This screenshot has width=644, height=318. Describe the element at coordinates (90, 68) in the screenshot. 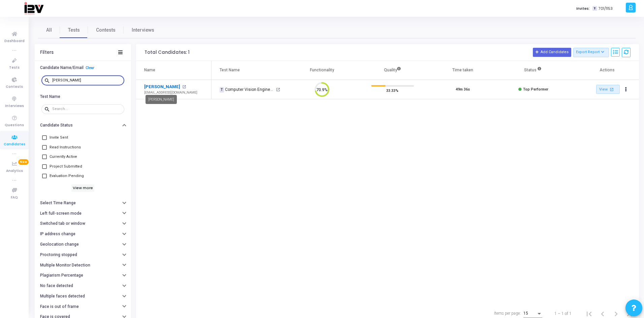

I see `a: Clear` at that location.